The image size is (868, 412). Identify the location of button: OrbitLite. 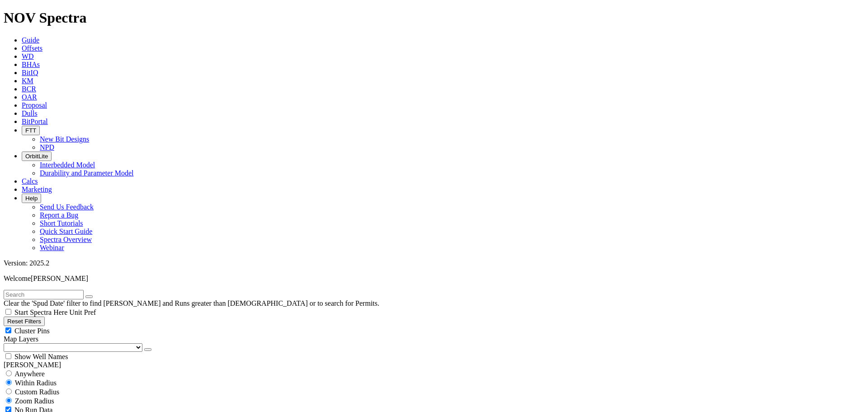
(37, 156).